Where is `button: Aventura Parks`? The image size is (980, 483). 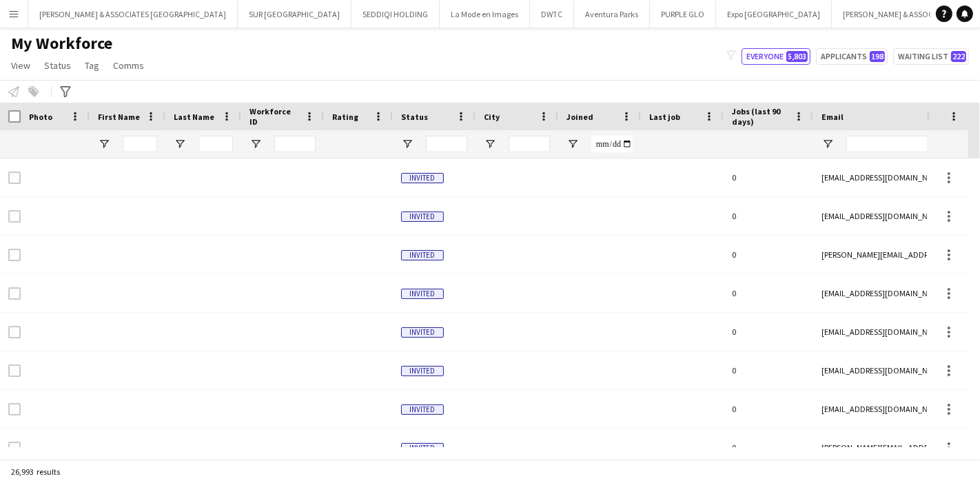 button: Aventura Parks is located at coordinates (612, 13).